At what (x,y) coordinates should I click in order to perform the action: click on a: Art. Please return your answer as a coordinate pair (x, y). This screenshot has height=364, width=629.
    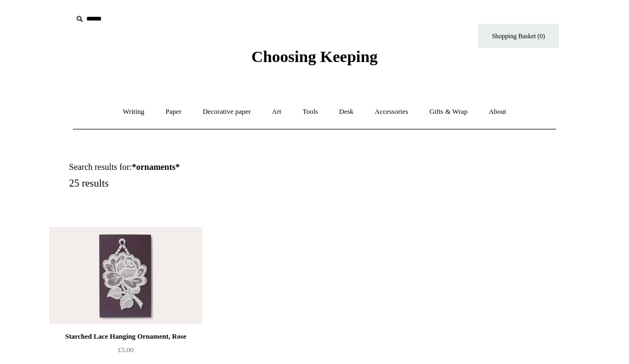
    Looking at the image, I should click on (276, 112).